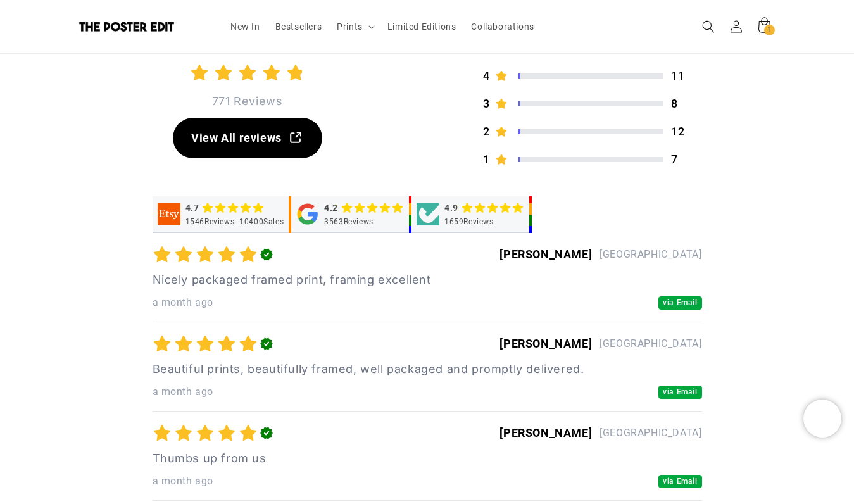 This screenshot has width=854, height=504. Describe the element at coordinates (486, 104) in the screenshot. I see `p: 3` at that location.